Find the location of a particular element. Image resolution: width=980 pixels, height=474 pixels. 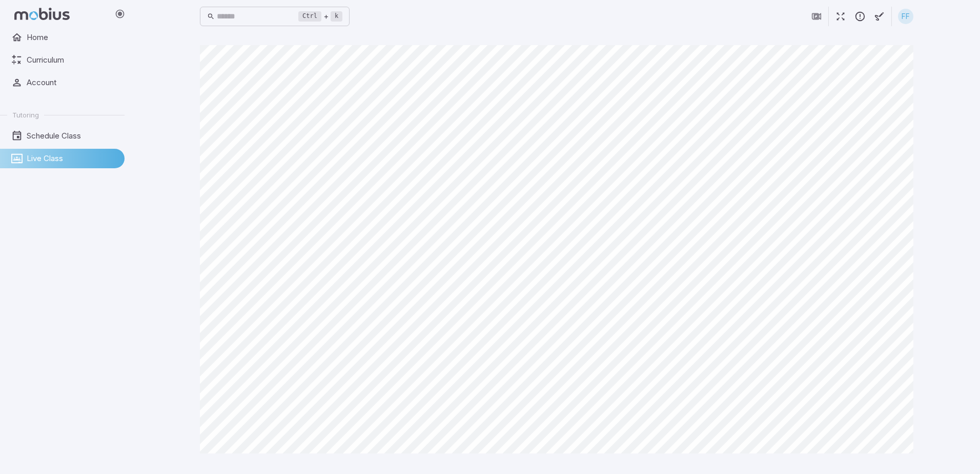

kbd: Ctrl is located at coordinates (310, 16).